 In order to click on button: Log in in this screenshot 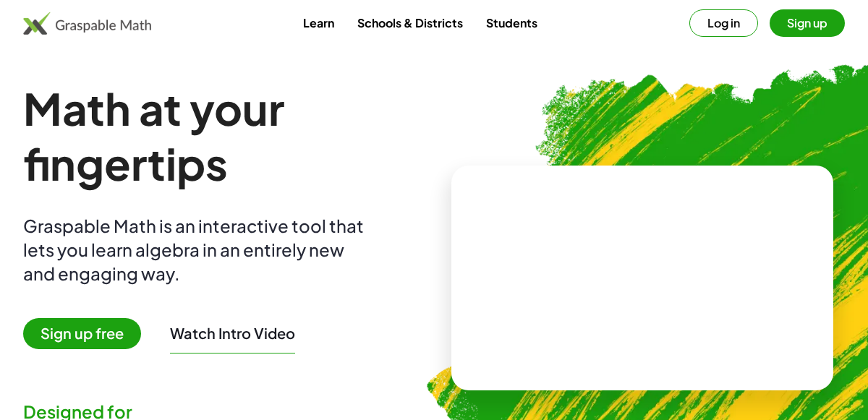, I will do `click(723, 23)`.